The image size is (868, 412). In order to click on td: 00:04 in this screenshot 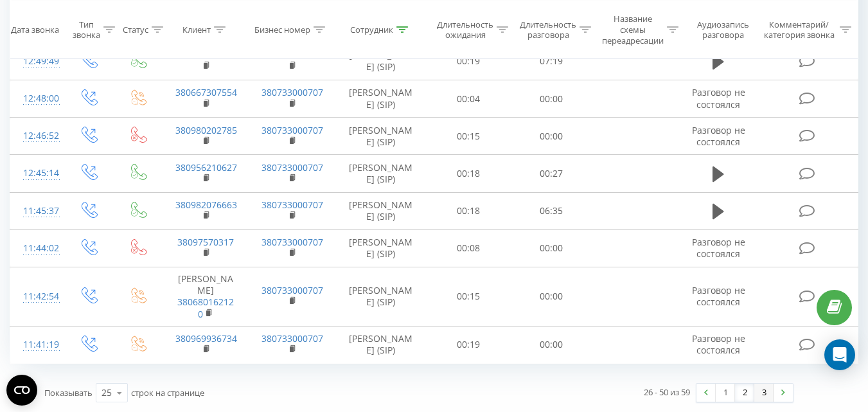, I will do `click(469, 99)`.